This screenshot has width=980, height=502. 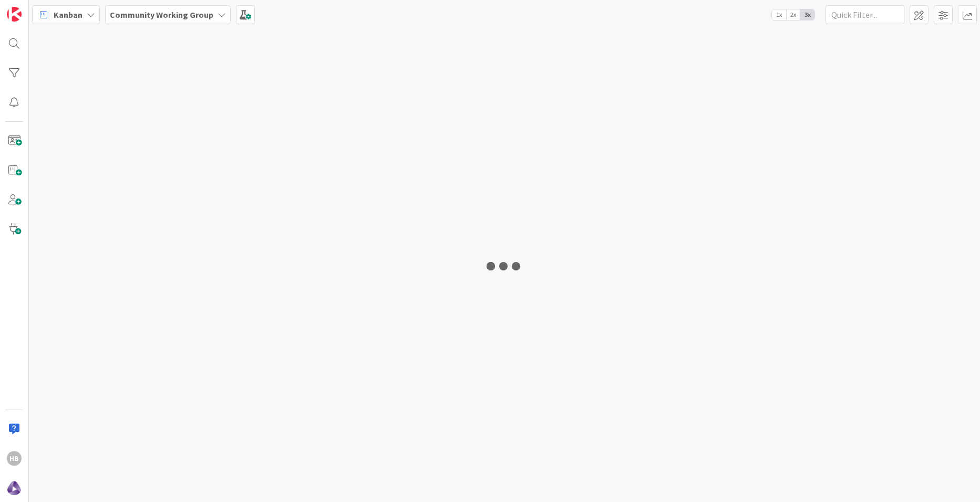 I want to click on img: avatar, so click(x=14, y=488).